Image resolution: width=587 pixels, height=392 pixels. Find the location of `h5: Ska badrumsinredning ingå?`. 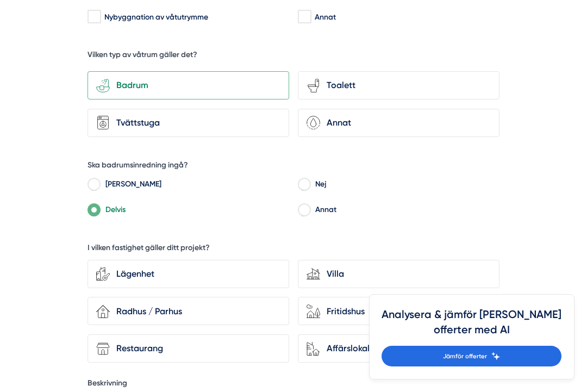

h5: Ska badrumsinredning ingå? is located at coordinates (138, 166).